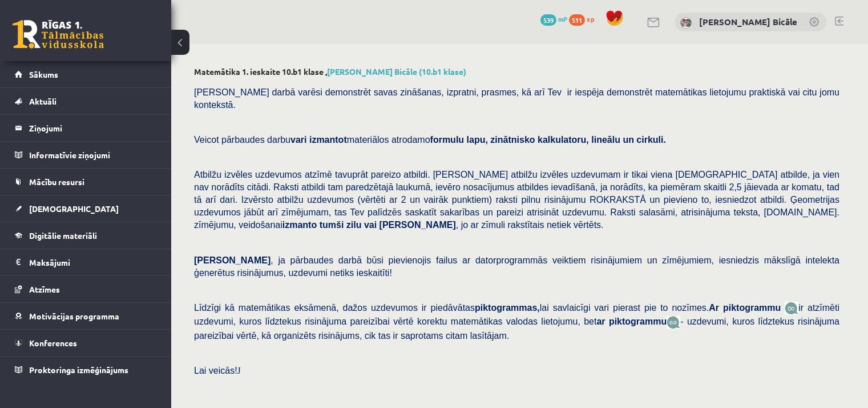 Image resolution: width=868 pixels, height=408 pixels. Describe the element at coordinates (239, 370) in the screenshot. I see `span: J` at that location.